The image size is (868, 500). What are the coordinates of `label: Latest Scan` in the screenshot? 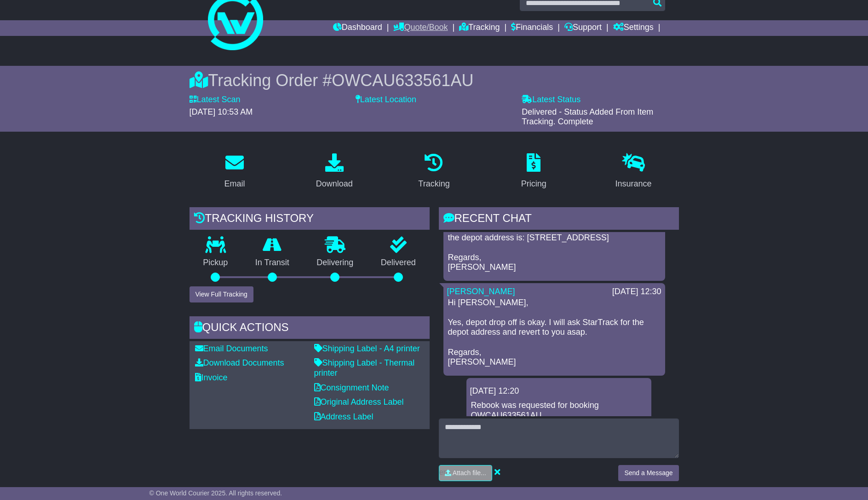 It's located at (215, 100).